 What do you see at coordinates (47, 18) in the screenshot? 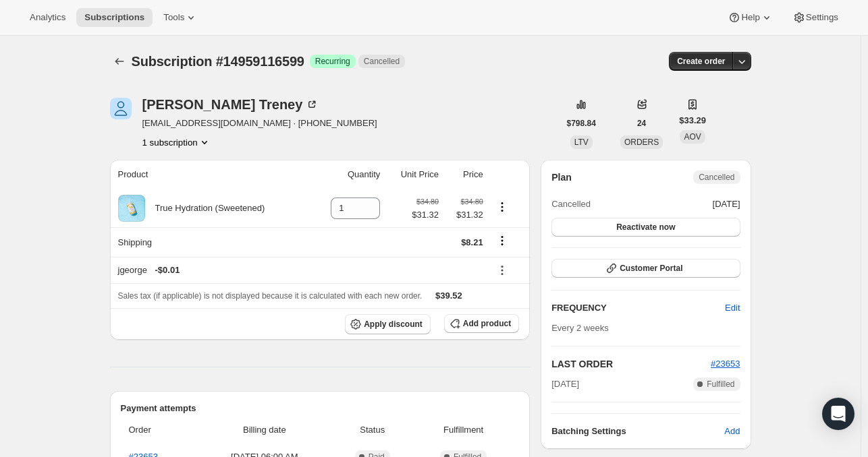
I see `span: Analytics` at bounding box center [47, 18].